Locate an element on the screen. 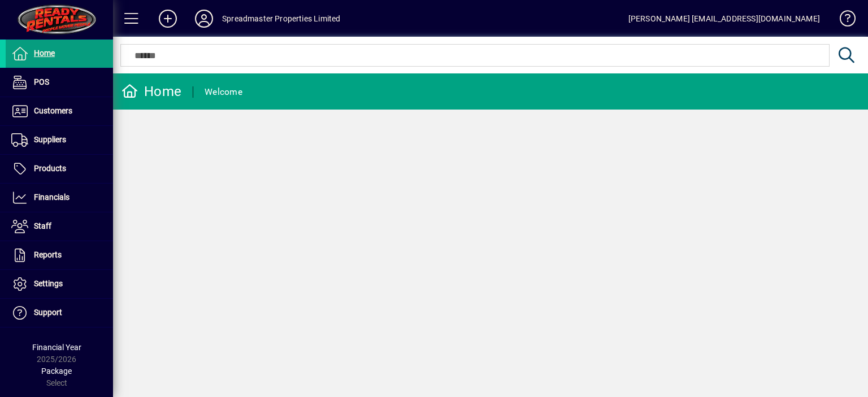  div: Welcome is located at coordinates (223, 92).